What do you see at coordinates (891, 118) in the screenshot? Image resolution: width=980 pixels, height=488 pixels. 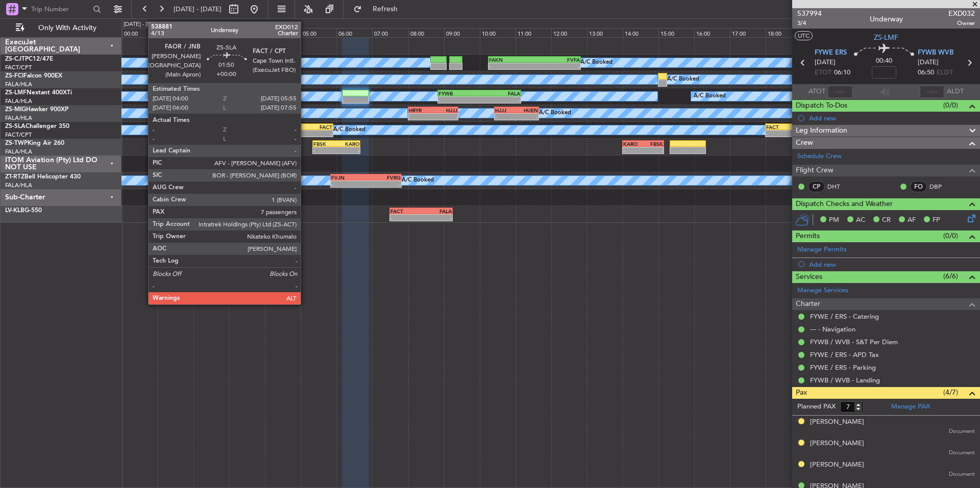 I see `div: Add new` at bounding box center [891, 118].